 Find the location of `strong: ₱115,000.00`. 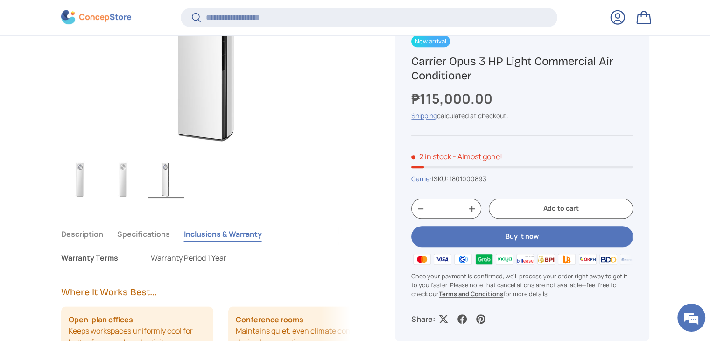

strong: ₱115,000.00 is located at coordinates (453, 99).